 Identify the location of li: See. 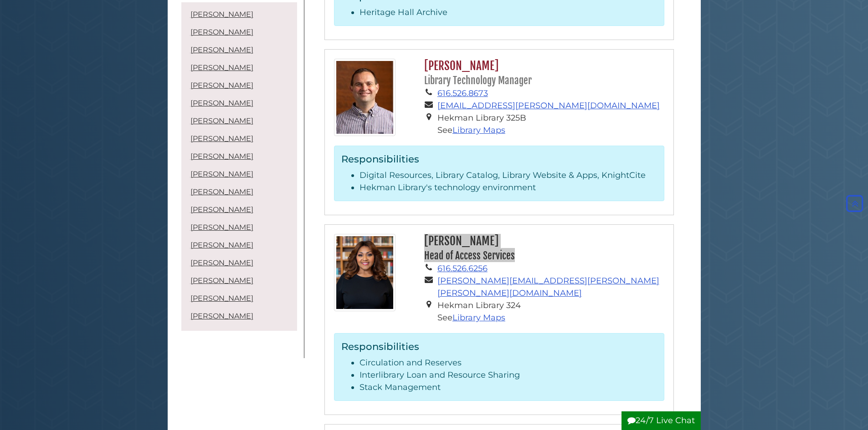
(551, 130).